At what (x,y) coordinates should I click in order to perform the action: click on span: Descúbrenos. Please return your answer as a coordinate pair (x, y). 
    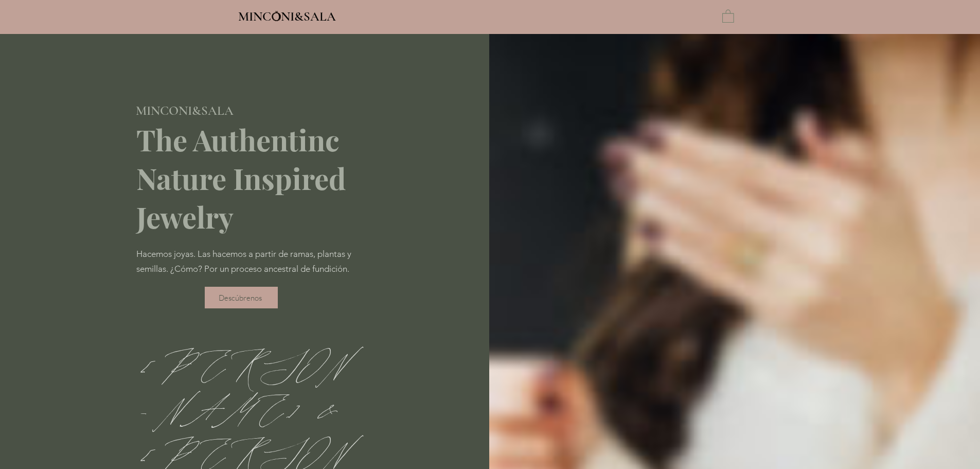
    Looking at the image, I should click on (240, 298).